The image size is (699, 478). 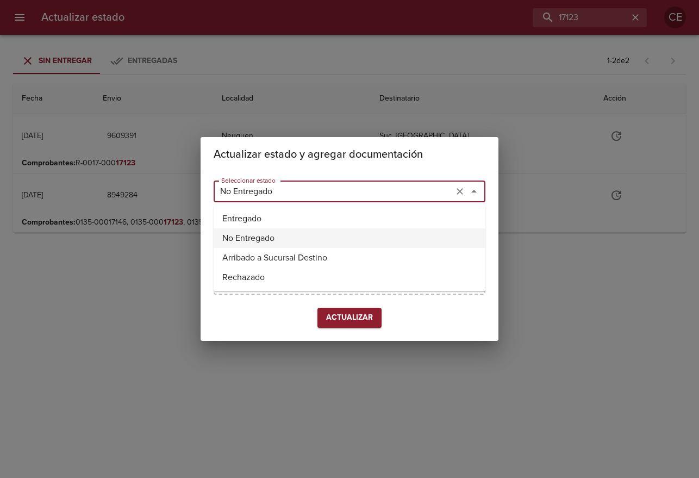 What do you see at coordinates (350, 238) in the screenshot?
I see `li: No Entregado` at bounding box center [350, 238].